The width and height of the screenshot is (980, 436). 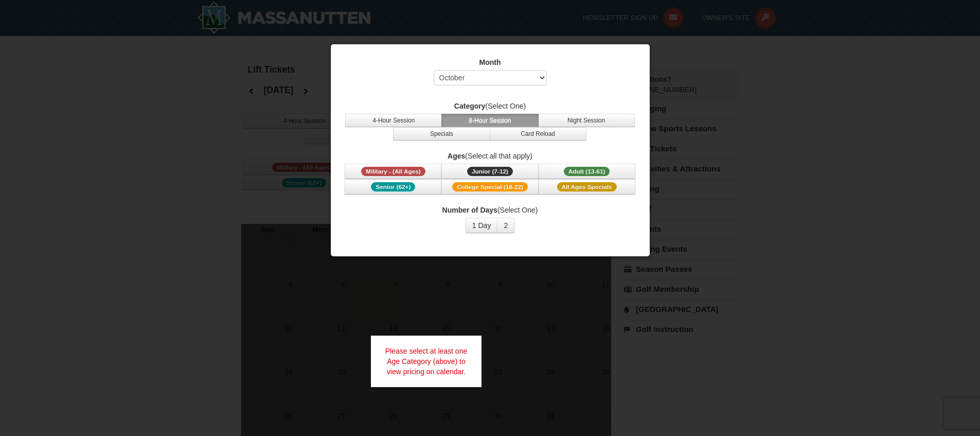 I want to click on button: 2, so click(x=506, y=225).